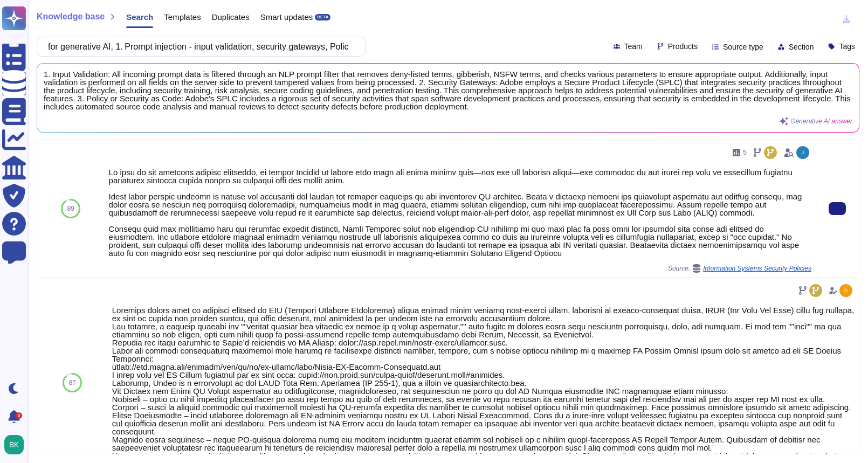  I want to click on span: 89, so click(71, 208).